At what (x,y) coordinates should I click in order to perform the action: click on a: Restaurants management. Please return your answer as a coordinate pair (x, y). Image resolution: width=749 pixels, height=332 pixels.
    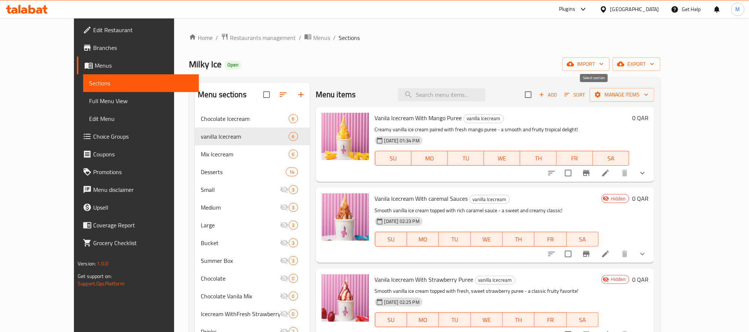
    Looking at the image, I should click on (258, 38).